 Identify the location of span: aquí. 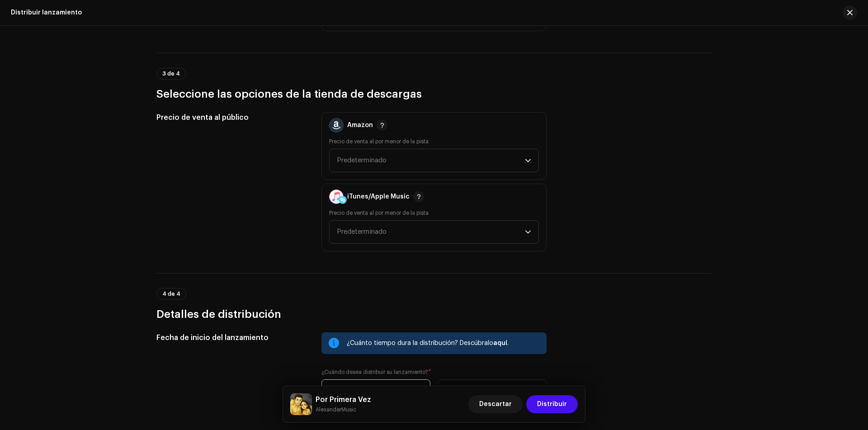
(500, 343).